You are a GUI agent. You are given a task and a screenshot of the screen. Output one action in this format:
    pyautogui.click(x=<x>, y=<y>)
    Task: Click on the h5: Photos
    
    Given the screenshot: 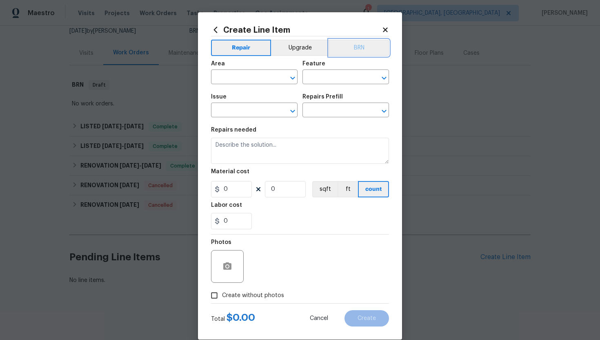 What is the action you would take?
    pyautogui.click(x=221, y=242)
    